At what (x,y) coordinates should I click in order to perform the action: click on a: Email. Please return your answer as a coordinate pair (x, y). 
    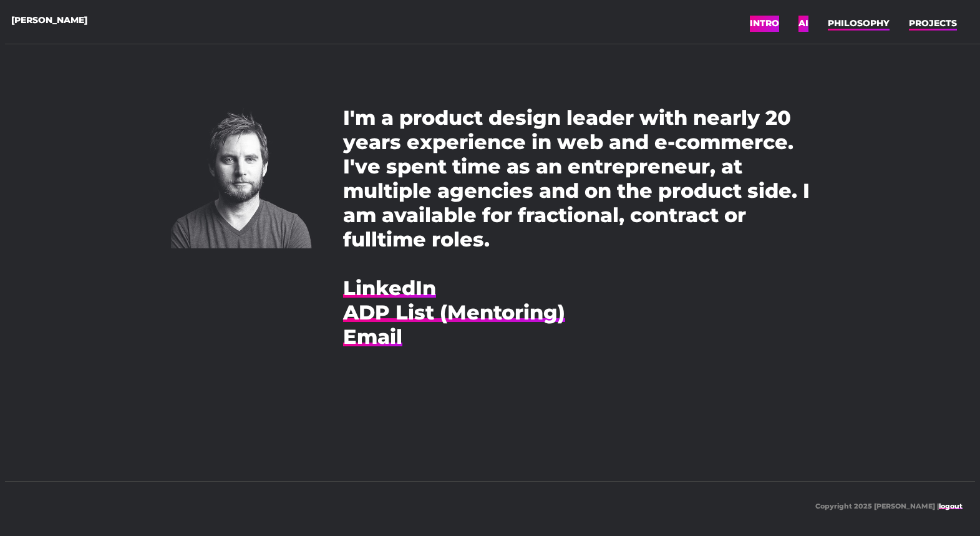
    Looking at the image, I should click on (372, 337).